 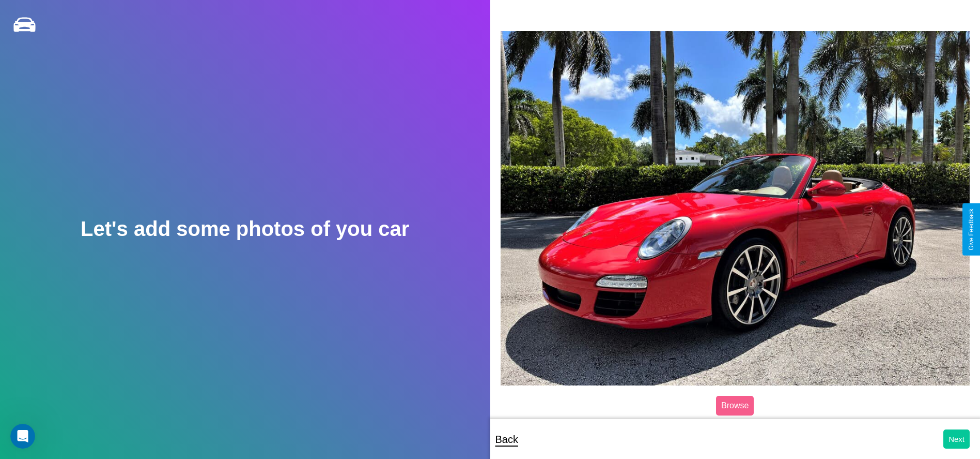 I want to click on button: Next, so click(x=956, y=439).